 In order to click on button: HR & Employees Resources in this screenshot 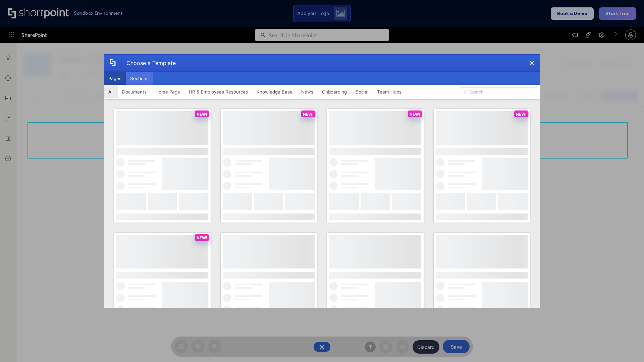, I will do `click(218, 92)`.